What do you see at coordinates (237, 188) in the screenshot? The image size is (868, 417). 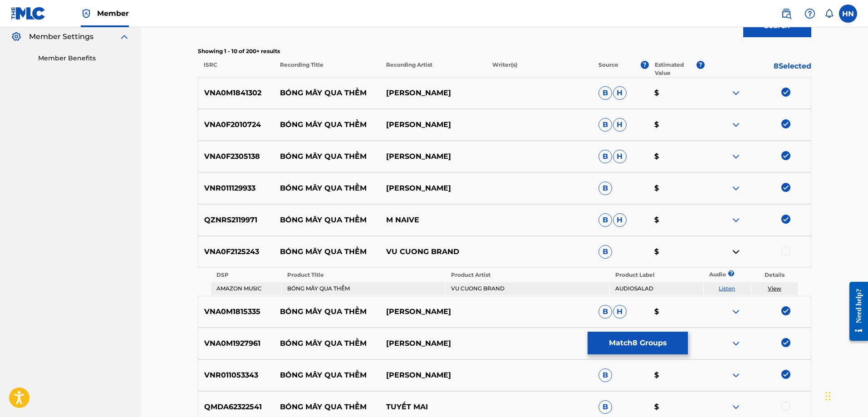 I see `p: VNR011129933` at bounding box center [237, 188].